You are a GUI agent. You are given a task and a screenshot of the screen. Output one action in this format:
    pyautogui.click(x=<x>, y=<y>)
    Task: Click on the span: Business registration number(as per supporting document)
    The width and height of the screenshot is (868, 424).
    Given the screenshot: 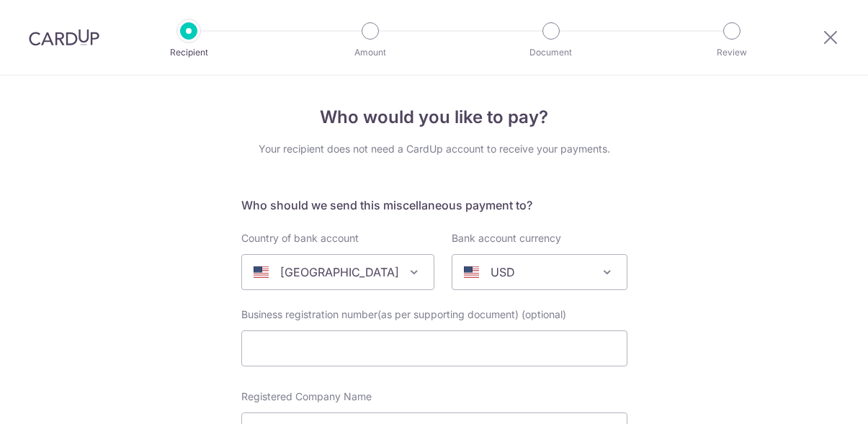 What is the action you would take?
    pyautogui.click(x=380, y=314)
    